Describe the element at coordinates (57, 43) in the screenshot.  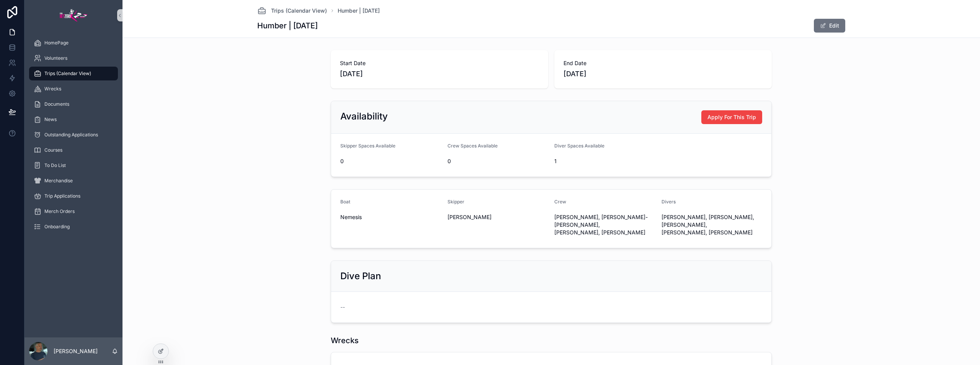
I see `span: HomePage` at that location.